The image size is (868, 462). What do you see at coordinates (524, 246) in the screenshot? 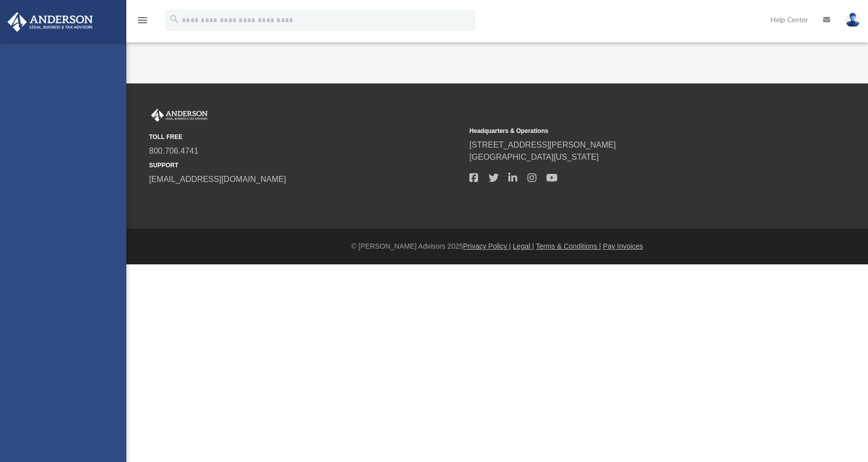
I see `a: Legal |` at bounding box center [524, 246].